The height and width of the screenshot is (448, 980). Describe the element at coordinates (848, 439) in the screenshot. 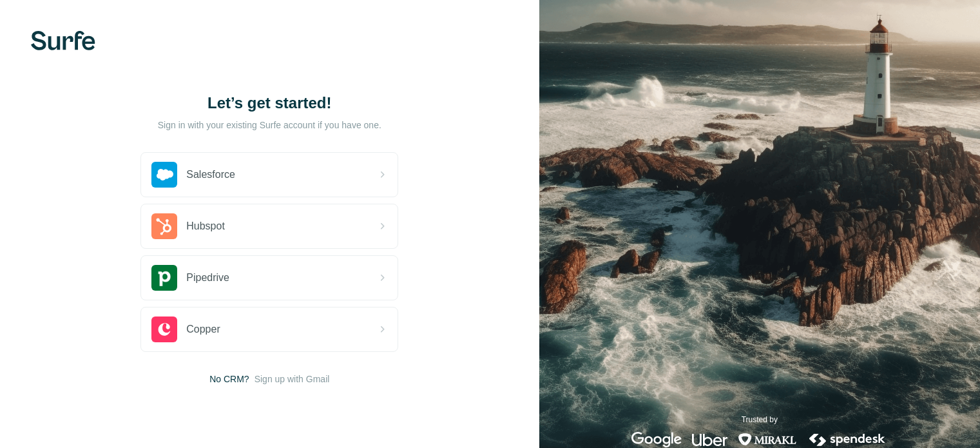

I see `img: spendesk's logo` at that location.